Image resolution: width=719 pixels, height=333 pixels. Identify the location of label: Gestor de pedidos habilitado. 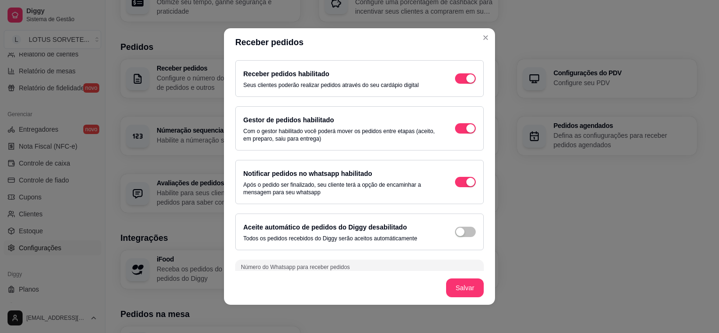
(288, 120).